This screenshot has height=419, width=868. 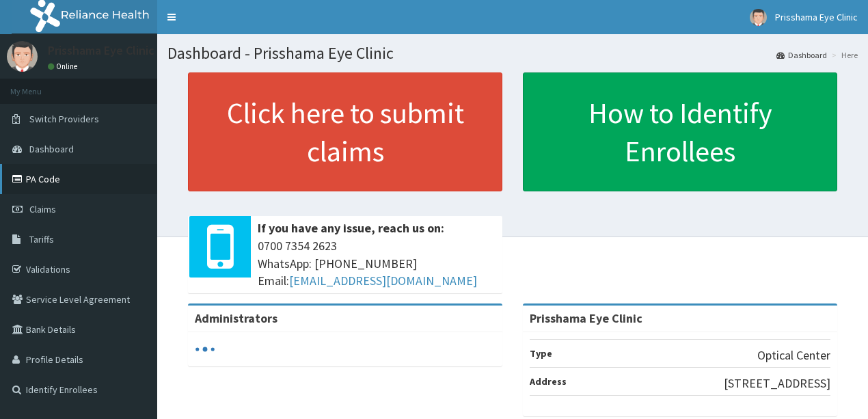 What do you see at coordinates (351, 228) in the screenshot?
I see `b: If you have any issue, reach us on:` at bounding box center [351, 228].